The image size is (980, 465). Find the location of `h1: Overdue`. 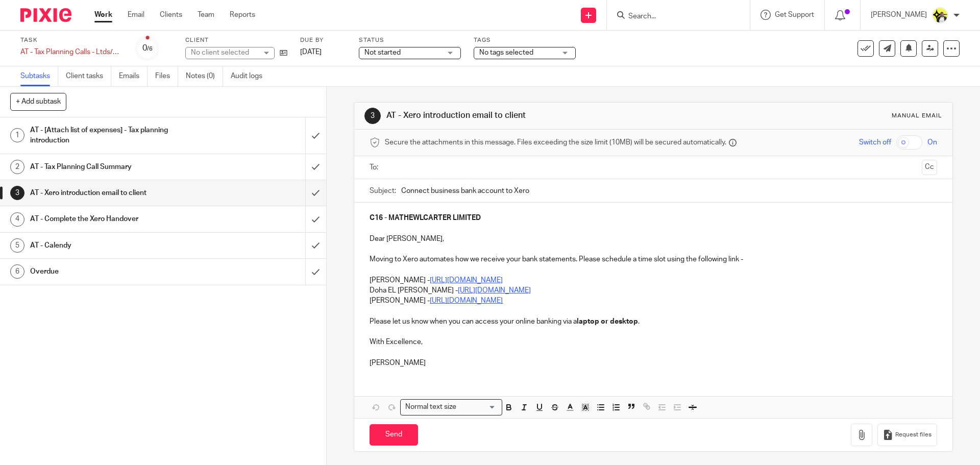

h1: Overdue is located at coordinates (119, 272).